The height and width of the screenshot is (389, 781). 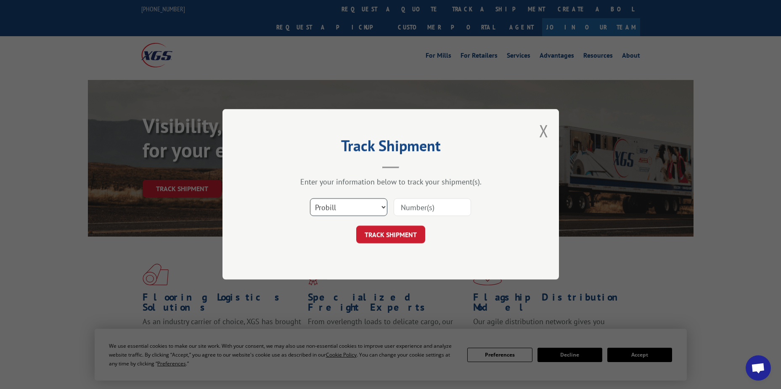 I want to click on button: Close modal, so click(x=544, y=130).